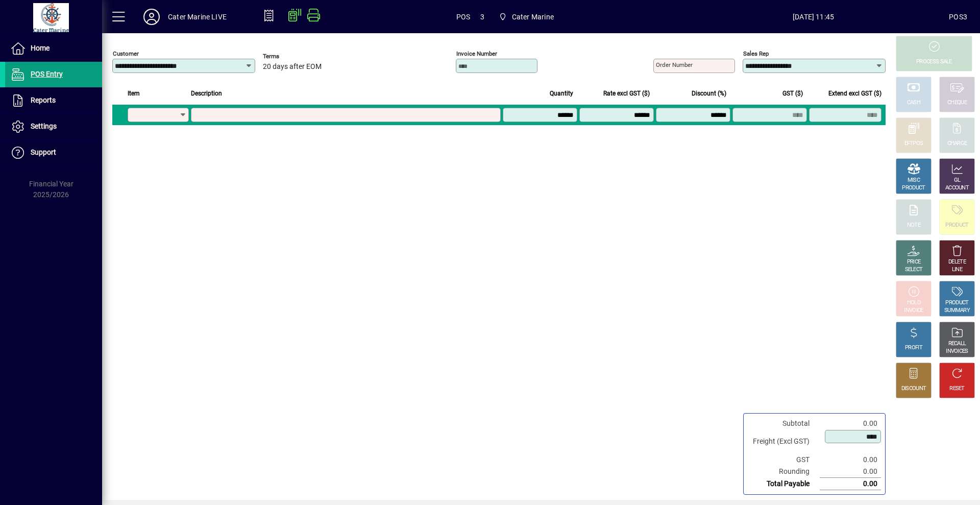 This screenshot has width=980, height=505. I want to click on td: Freight (Excl GST), so click(784, 441).